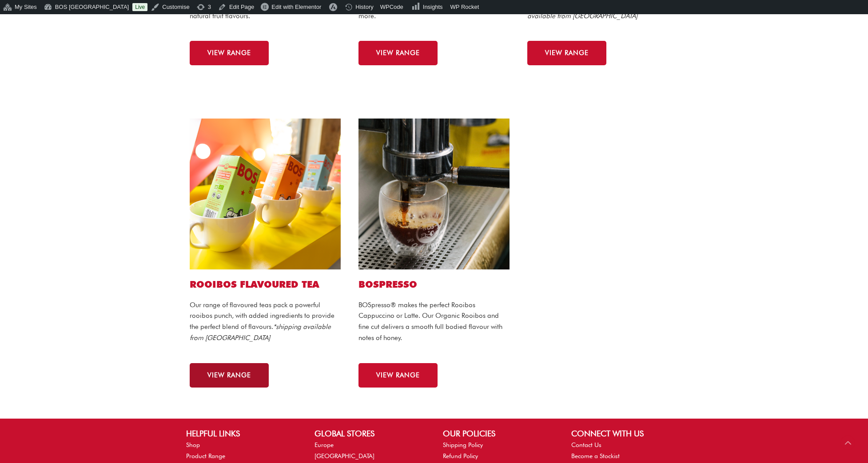  Describe the element at coordinates (434, 322) in the screenshot. I see `p: BOSpresso® makes the perfect Rooibos Cappuccino or Latte. Our Organic Rooibos and fine cut delive...` at that location.